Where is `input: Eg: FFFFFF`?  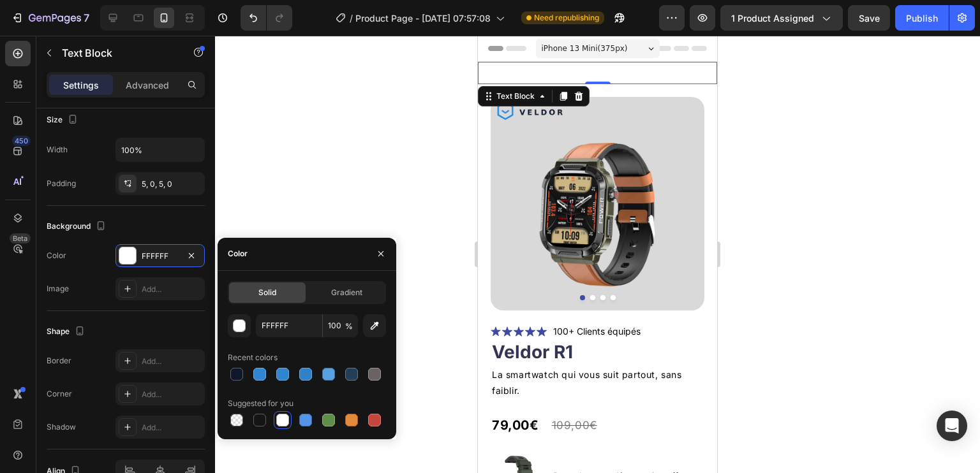
input: Eg: FFFFFF is located at coordinates (289, 326).